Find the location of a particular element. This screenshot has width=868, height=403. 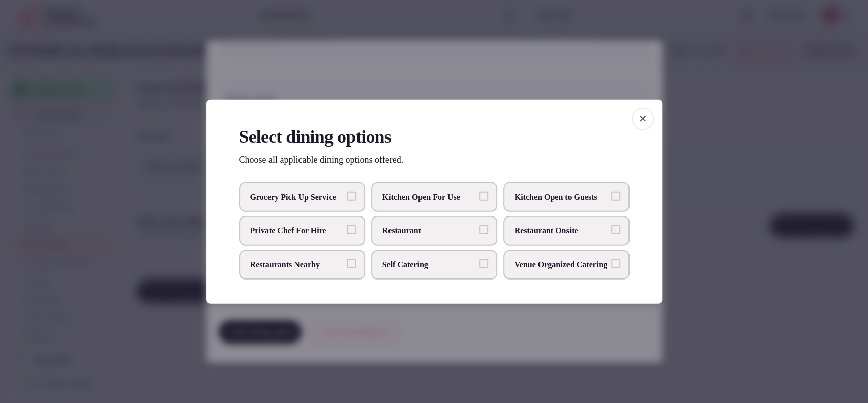

span: Restaurants Nearby is located at coordinates (297, 264).